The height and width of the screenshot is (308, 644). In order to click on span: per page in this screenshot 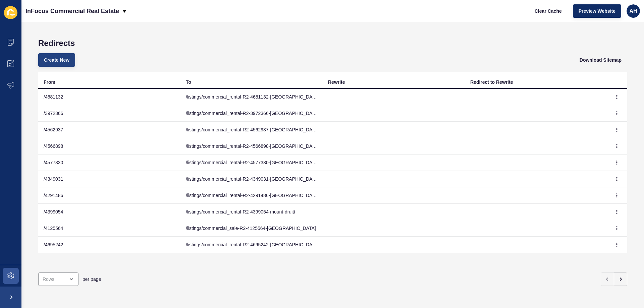, I will do `click(92, 279)`.